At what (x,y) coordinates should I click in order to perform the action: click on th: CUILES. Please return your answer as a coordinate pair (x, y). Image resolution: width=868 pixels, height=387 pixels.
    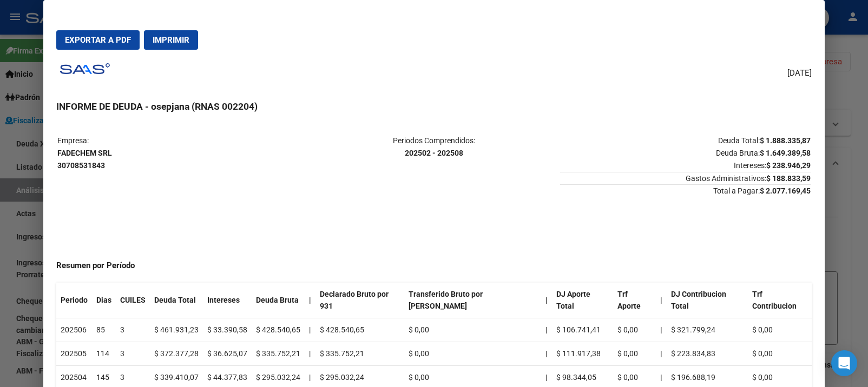
    Looking at the image, I should click on (133, 301).